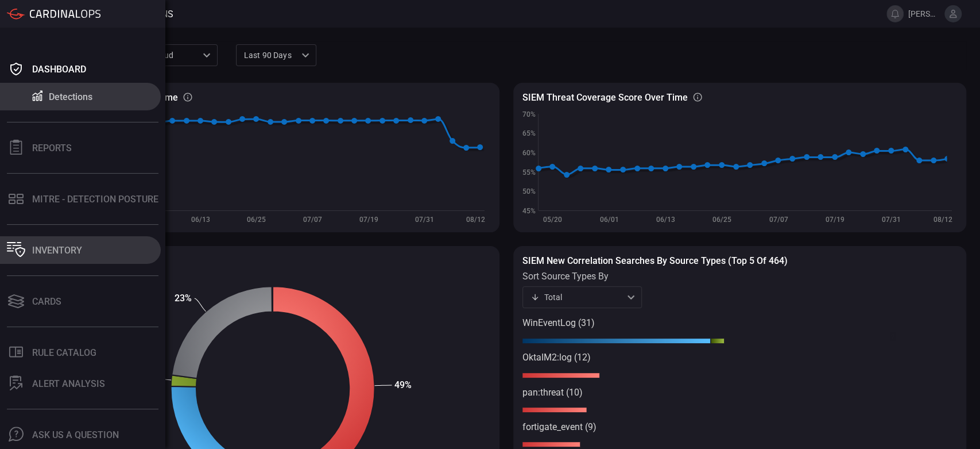 Image resolution: width=980 pixels, height=449 pixels. I want to click on div: Inventory, so click(57, 250).